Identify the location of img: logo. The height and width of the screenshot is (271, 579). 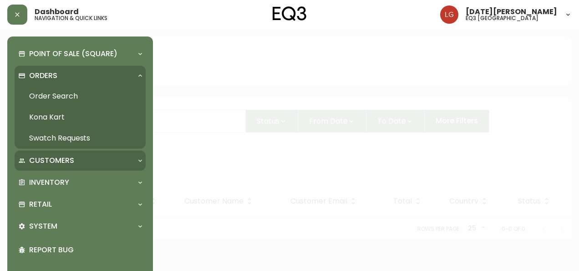
(290, 14).